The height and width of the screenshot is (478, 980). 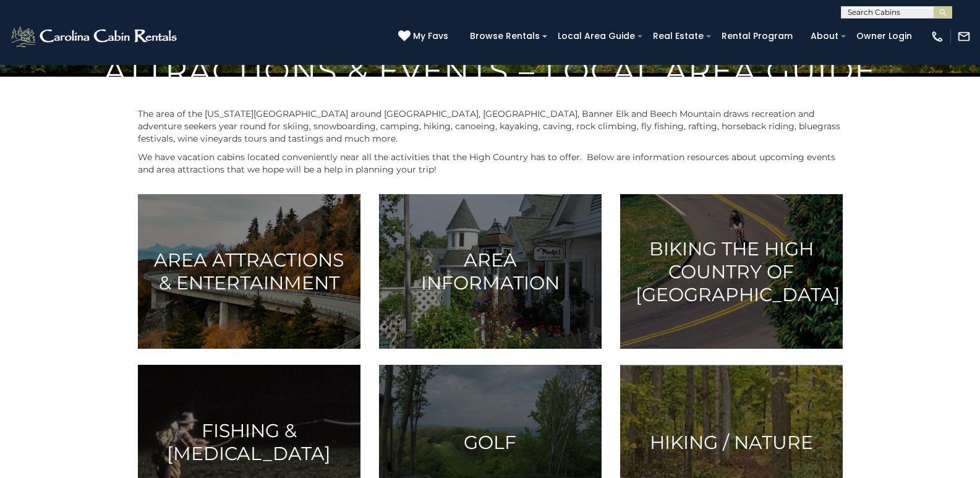 I want to click on a: Browse Rentals, so click(x=505, y=36).